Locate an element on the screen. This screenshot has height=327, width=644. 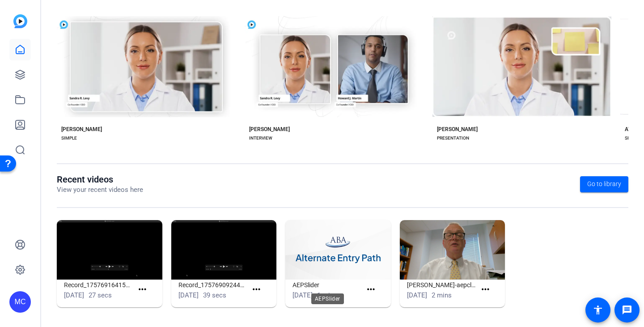
h1: Recent videos is located at coordinates (100, 179).